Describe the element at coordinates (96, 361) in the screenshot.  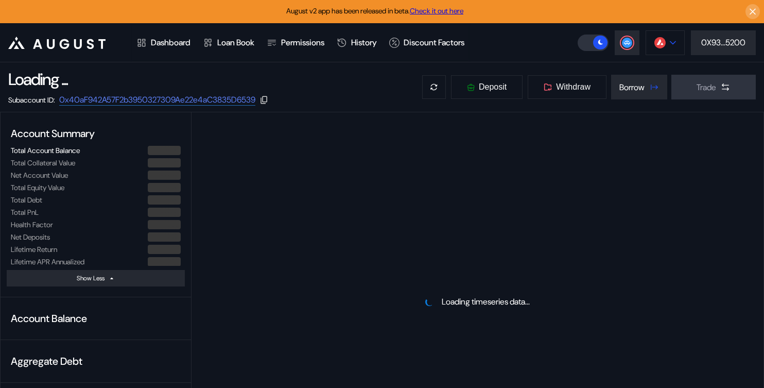
I see `div: Aggregate Debt` at that location.